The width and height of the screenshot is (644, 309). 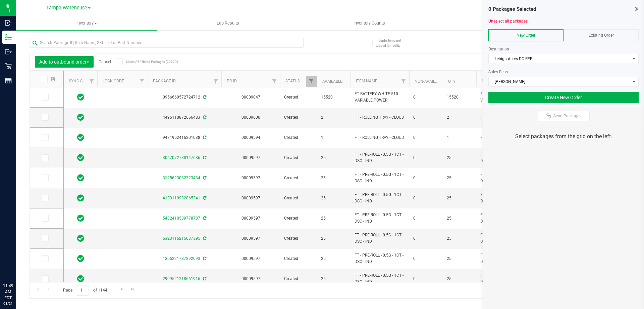 What do you see at coordinates (8, 67) in the screenshot?
I see `inline-svg: Retail` at bounding box center [8, 67].